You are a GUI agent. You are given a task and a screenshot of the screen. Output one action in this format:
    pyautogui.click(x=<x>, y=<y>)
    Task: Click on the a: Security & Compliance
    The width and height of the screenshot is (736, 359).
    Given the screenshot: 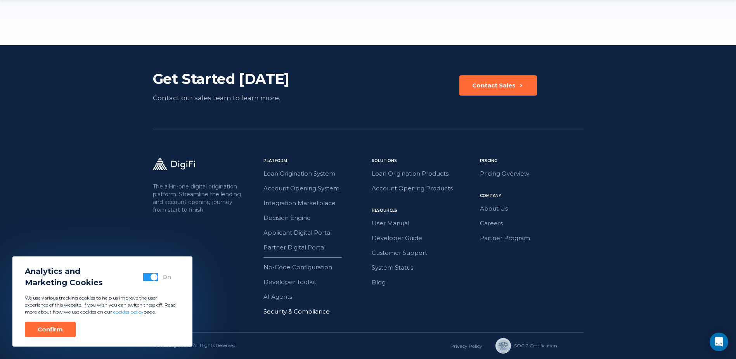 What is the action you would take?
    pyautogui.click(x=315, y=311)
    